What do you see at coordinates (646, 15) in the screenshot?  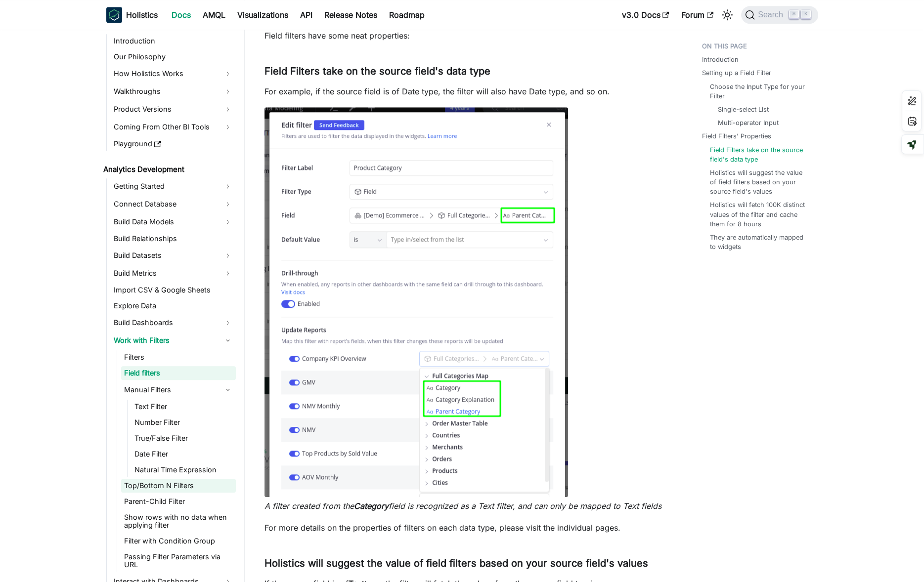 I see `a: v3.0 Docs` at bounding box center [646, 15].